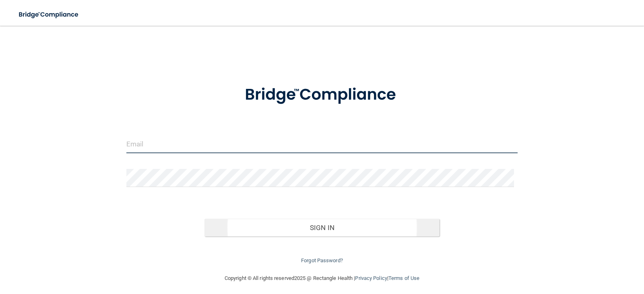 The width and height of the screenshot is (644, 294). I want to click on input: Email, so click(322, 144).